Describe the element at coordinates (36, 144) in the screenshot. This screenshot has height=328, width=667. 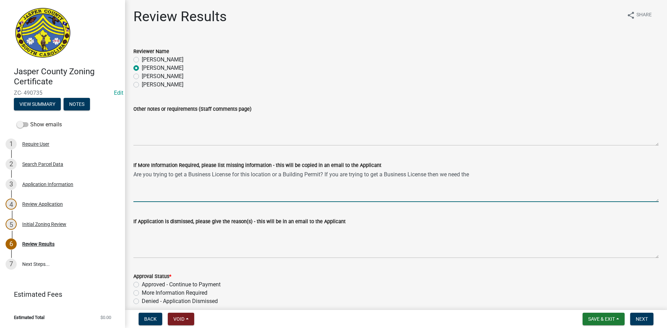
I see `div: Require User` at that location.